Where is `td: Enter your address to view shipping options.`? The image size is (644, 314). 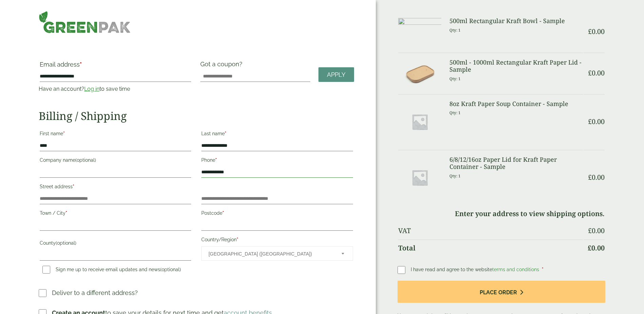
td: Enter your address to view shipping options. is located at coordinates (502, 214).